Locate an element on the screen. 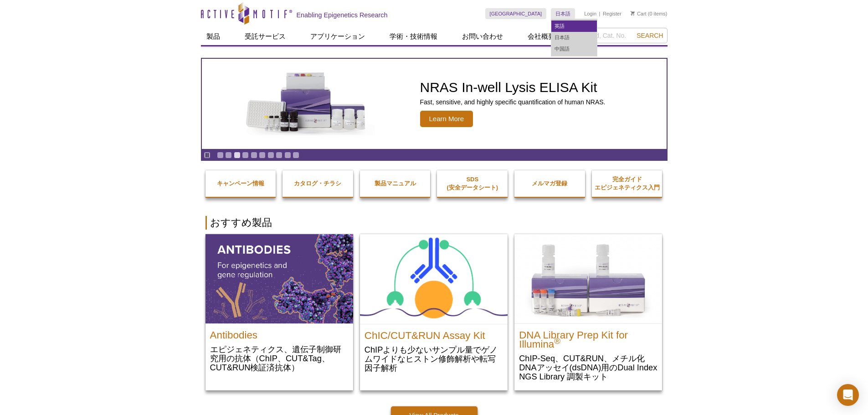 Image resolution: width=868 pixels, height=415 pixels. p: Fast, sensitive, and highly specific quantification of human NRAS. is located at coordinates (513, 102).